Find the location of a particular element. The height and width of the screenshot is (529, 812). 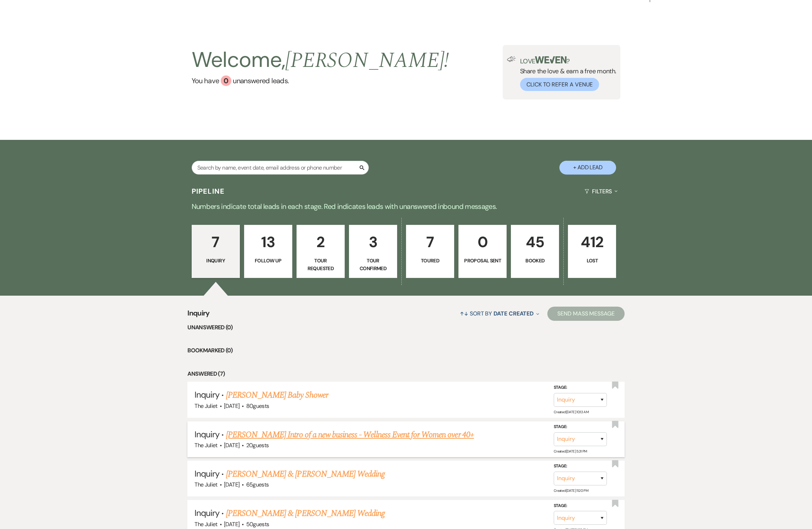

span: 65 guests is located at coordinates (258, 485).